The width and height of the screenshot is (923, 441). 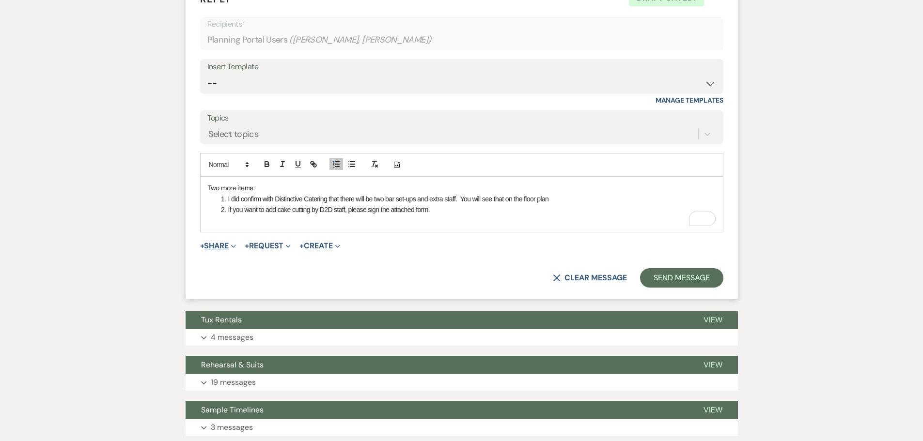 What do you see at coordinates (437, 410) in the screenshot?
I see `button: Sample Timelines` at bounding box center [437, 410].